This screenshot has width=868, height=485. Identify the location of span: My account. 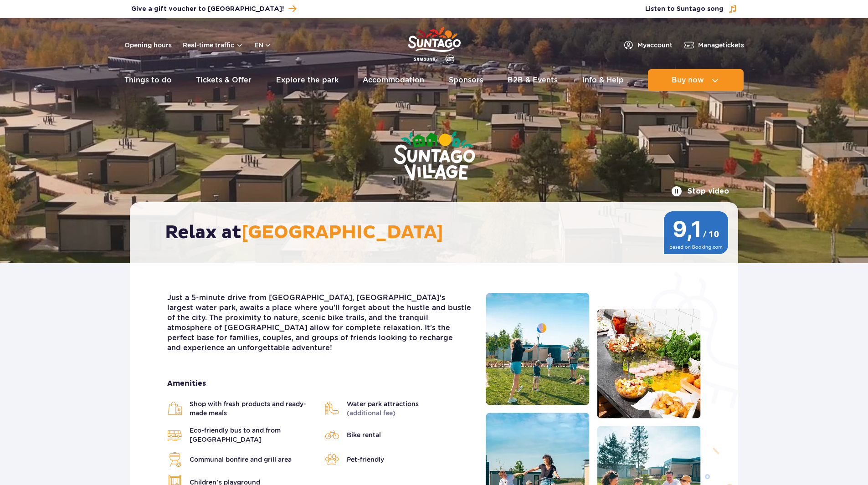
(654, 45).